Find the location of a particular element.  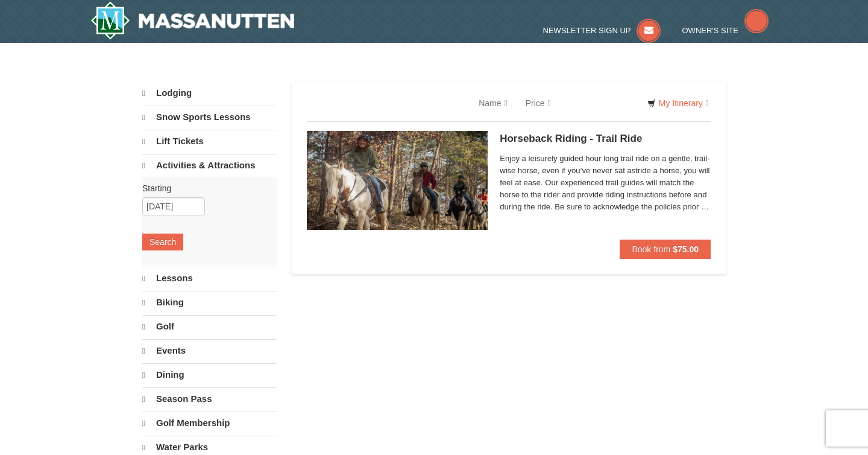

a: Golf Membership is located at coordinates (209, 423).